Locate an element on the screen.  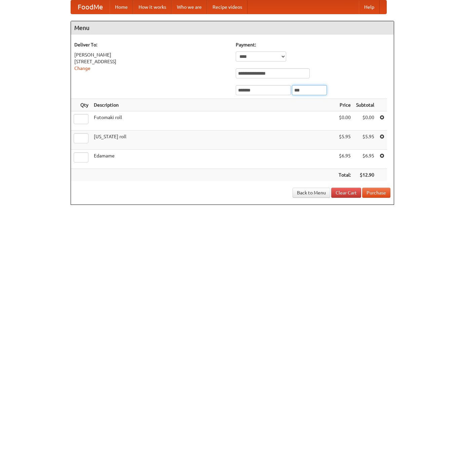
a: How it works is located at coordinates (152, 7).